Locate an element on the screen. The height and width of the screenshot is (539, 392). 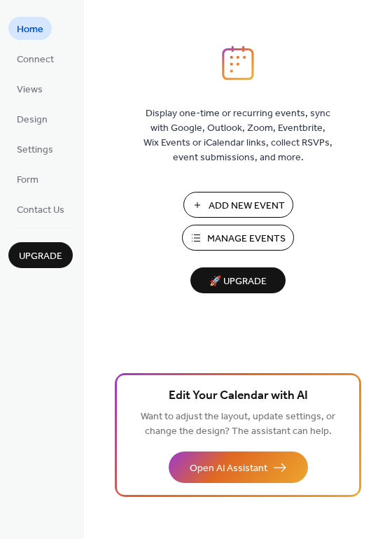
span: Settings is located at coordinates (35, 150).